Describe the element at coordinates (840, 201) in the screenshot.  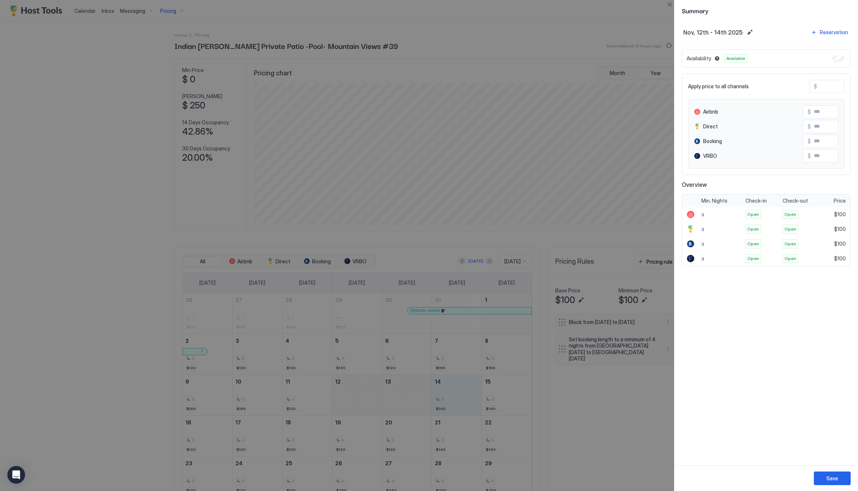
I see `span: Price` at that location.